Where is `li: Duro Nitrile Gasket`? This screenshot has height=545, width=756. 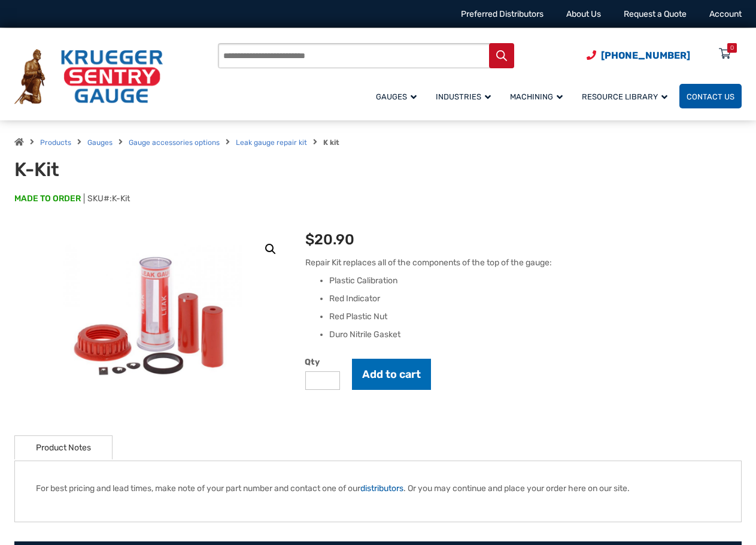 li: Duro Nitrile Gasket is located at coordinates (535, 335).